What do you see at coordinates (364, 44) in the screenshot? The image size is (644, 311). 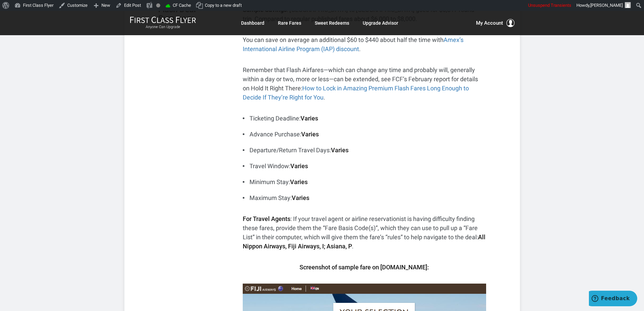 I see `p: You can save on average an additional $60 to $440 about half the time with .` at bounding box center [364, 44].